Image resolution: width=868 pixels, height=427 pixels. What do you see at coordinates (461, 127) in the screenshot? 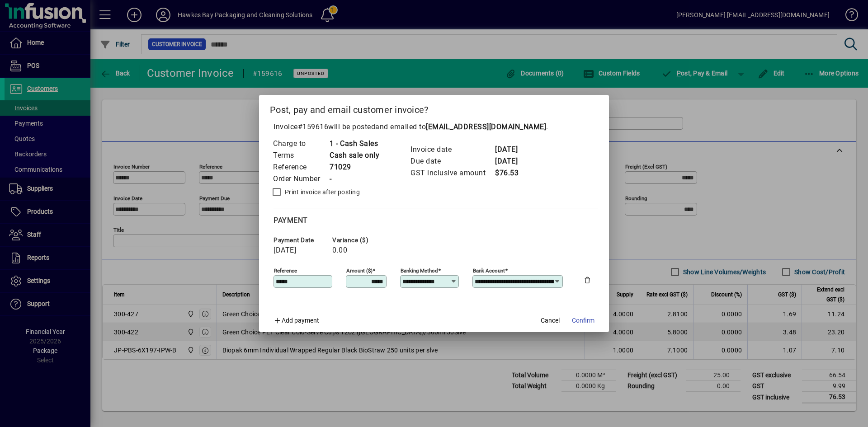
I see `span: and emailed to` at bounding box center [461, 127].